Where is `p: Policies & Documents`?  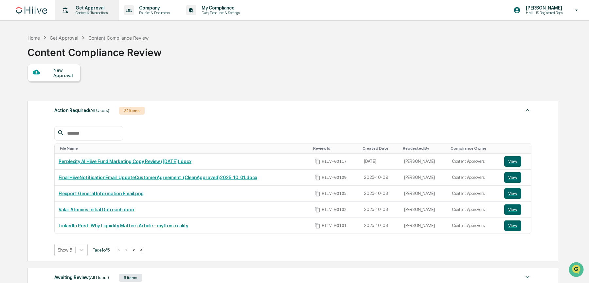 p: Policies & Documents is located at coordinates (153, 13).